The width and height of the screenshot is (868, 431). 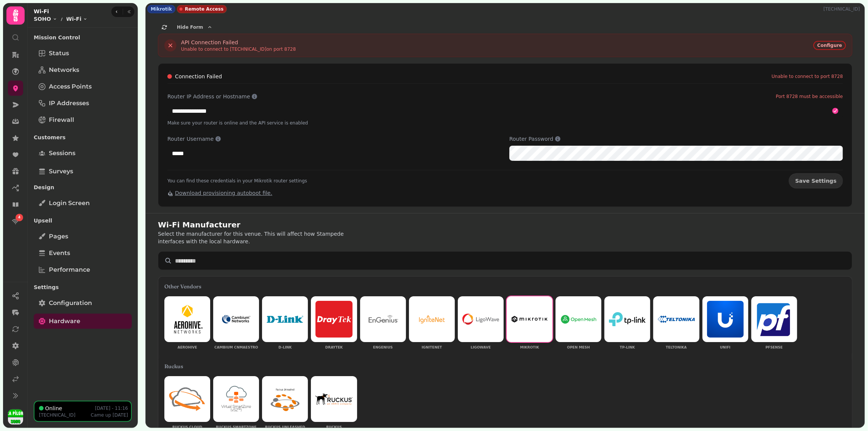 I want to click on p: Mikrotik, so click(x=530, y=348).